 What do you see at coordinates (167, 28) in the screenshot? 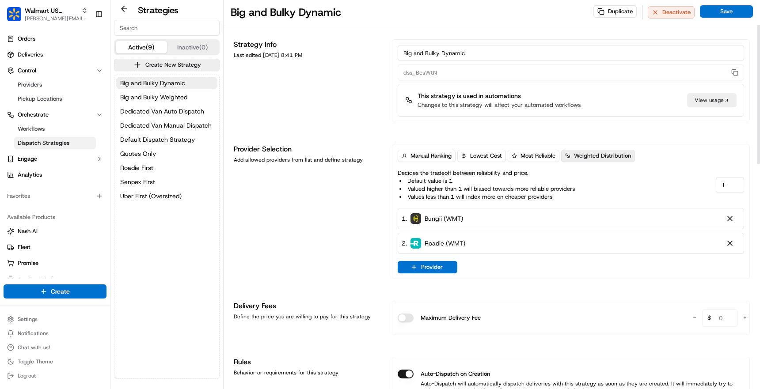
I see `input: Search` at bounding box center [167, 28].